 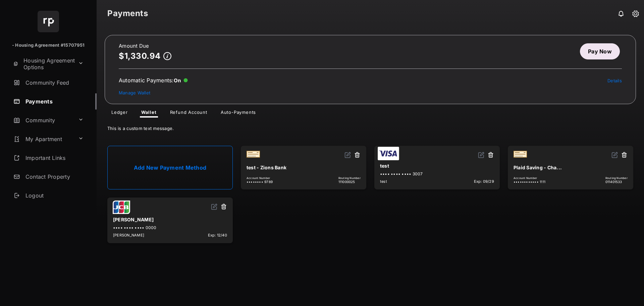 What do you see at coordinates (140, 56) in the screenshot?
I see `p: $1,330.94` at bounding box center [140, 56].